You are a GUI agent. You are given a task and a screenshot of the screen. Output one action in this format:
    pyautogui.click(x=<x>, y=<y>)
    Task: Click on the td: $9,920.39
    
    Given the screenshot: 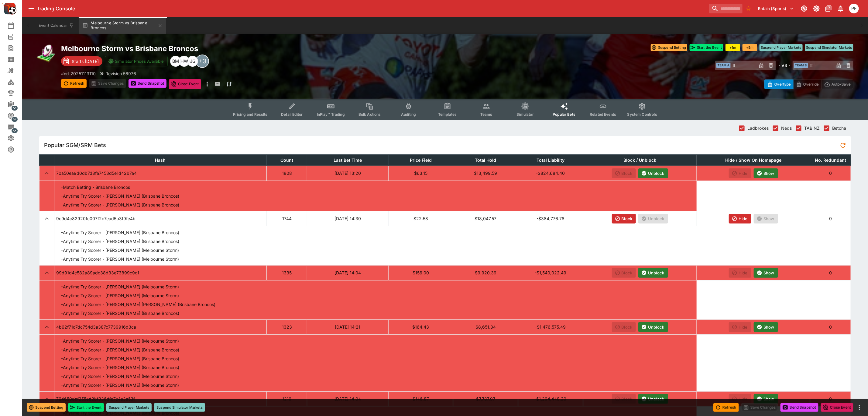 What is the action you would take?
    pyautogui.click(x=486, y=272)
    